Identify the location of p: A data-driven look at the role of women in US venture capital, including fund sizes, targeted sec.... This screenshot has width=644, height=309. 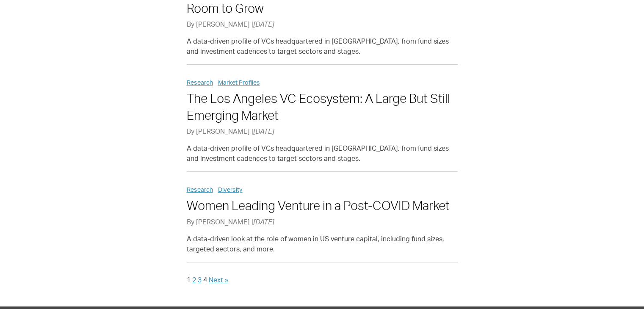
(322, 245).